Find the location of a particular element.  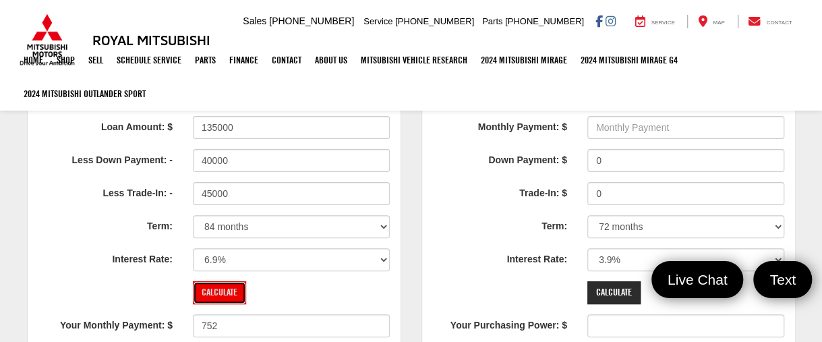

span: Live Chat is located at coordinates (697, 279).